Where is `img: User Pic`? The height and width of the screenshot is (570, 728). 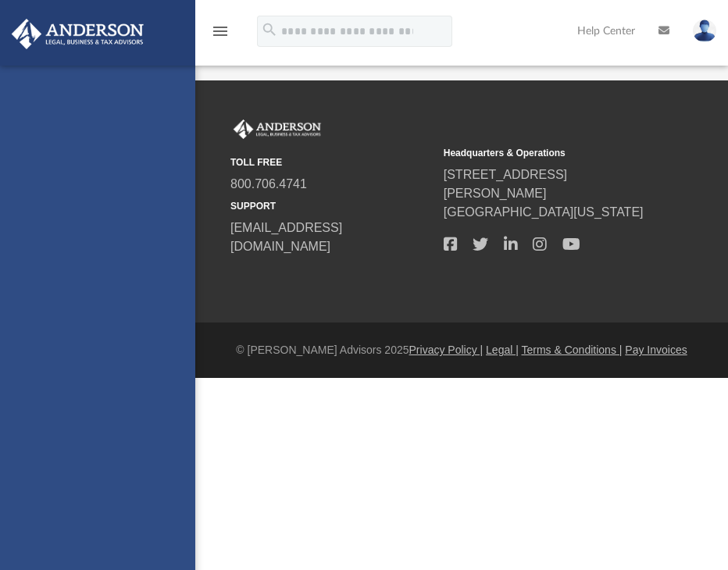
img: User Pic is located at coordinates (704, 30).